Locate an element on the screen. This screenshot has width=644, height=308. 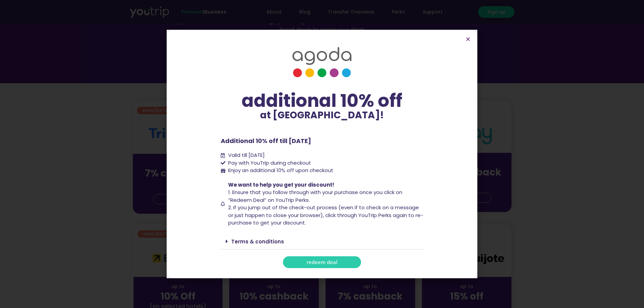
a: redeem deal is located at coordinates (322, 262).